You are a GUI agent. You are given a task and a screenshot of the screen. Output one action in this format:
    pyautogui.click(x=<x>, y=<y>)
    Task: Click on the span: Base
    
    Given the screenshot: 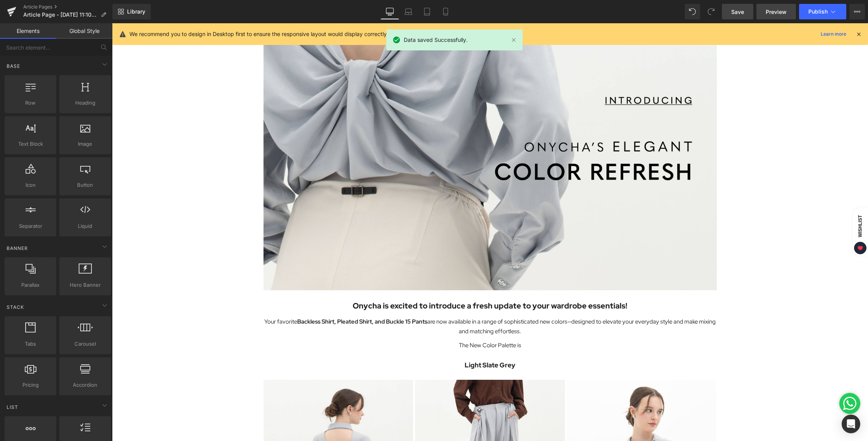 What is the action you would take?
    pyautogui.click(x=13, y=66)
    